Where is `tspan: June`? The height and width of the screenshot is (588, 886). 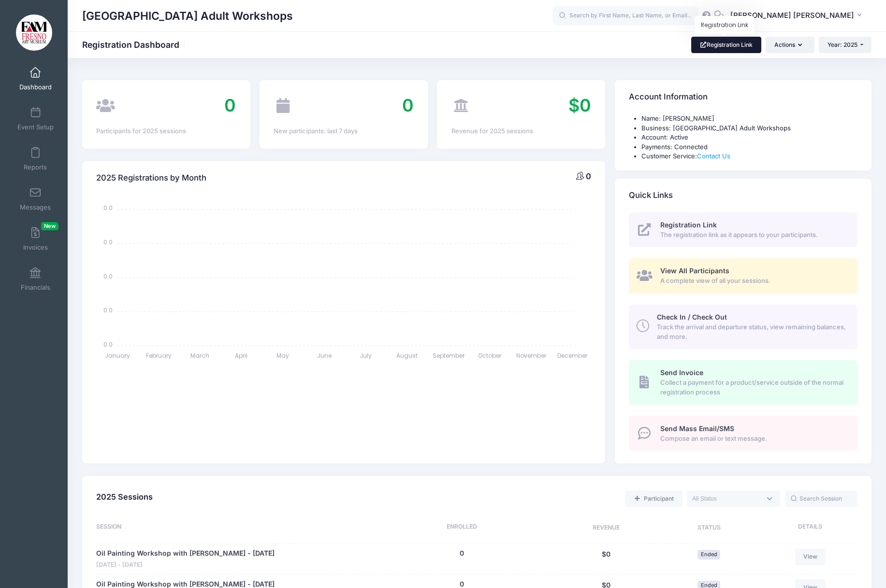
tspan: June is located at coordinates (324, 356).